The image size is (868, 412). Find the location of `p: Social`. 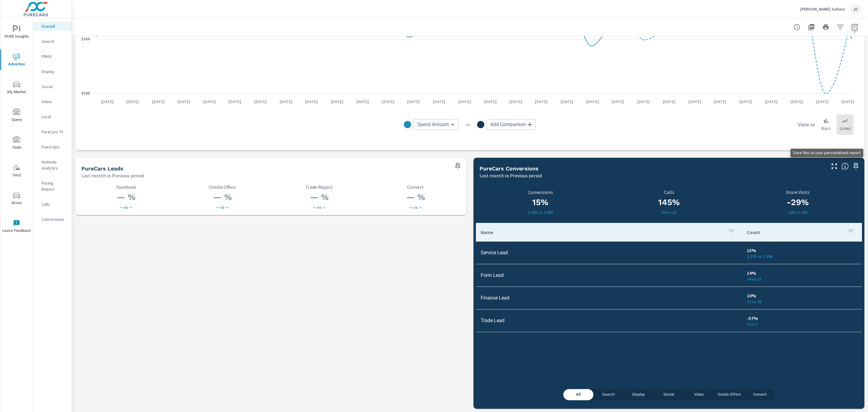

p: Social is located at coordinates (54, 86).